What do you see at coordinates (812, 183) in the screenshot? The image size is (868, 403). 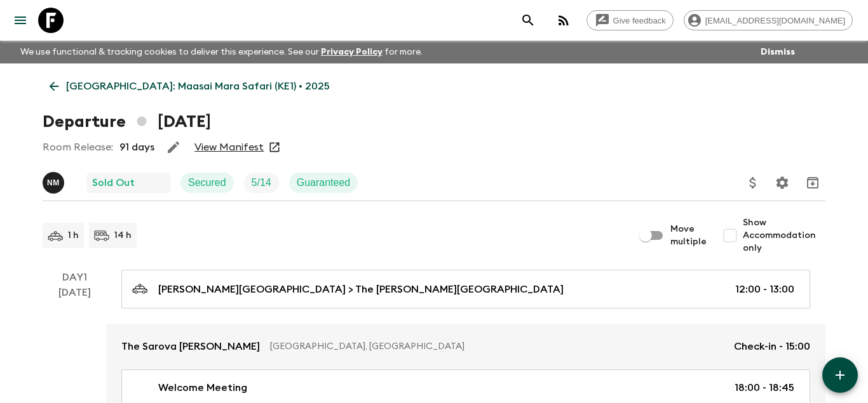 I see `button: Archive (Completed, Cancelled or Unsynced Departures only)` at bounding box center [812, 183].